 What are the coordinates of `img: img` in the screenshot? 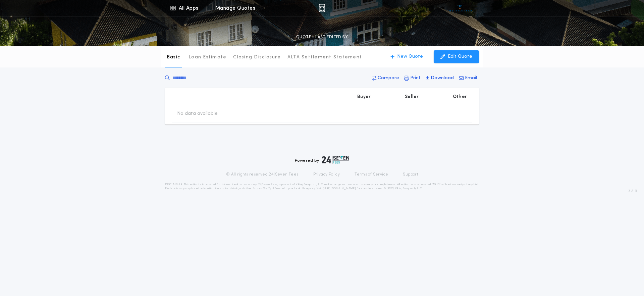 It's located at (322, 8).